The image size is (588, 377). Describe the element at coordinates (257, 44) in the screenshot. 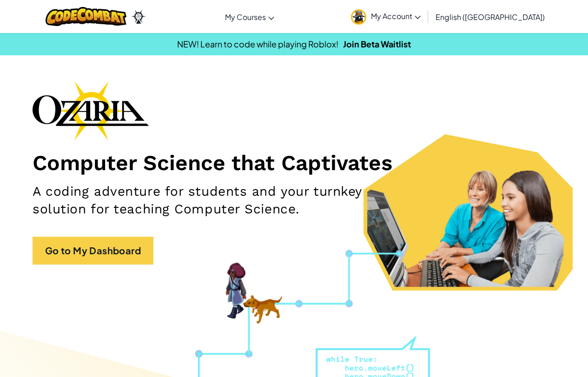

I see `span: NEW! Learn to code while playing Roblox!` at that location.